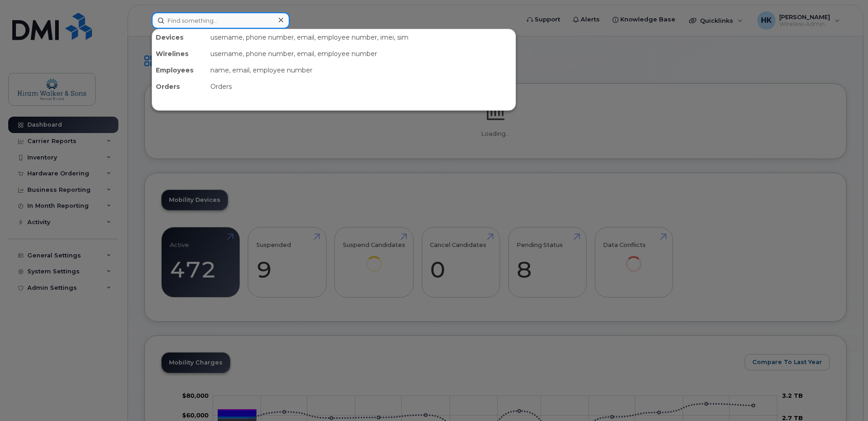 This screenshot has width=868, height=421. Describe the element at coordinates (361, 70) in the screenshot. I see `div: name, email, employee number` at that location.